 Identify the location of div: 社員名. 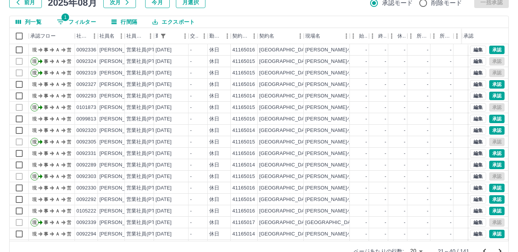
(111, 36).